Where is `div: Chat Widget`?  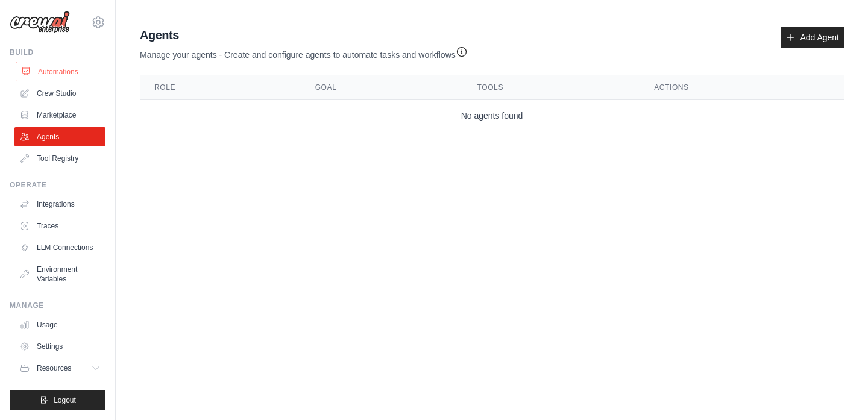 div: Chat Widget is located at coordinates (838, 391).